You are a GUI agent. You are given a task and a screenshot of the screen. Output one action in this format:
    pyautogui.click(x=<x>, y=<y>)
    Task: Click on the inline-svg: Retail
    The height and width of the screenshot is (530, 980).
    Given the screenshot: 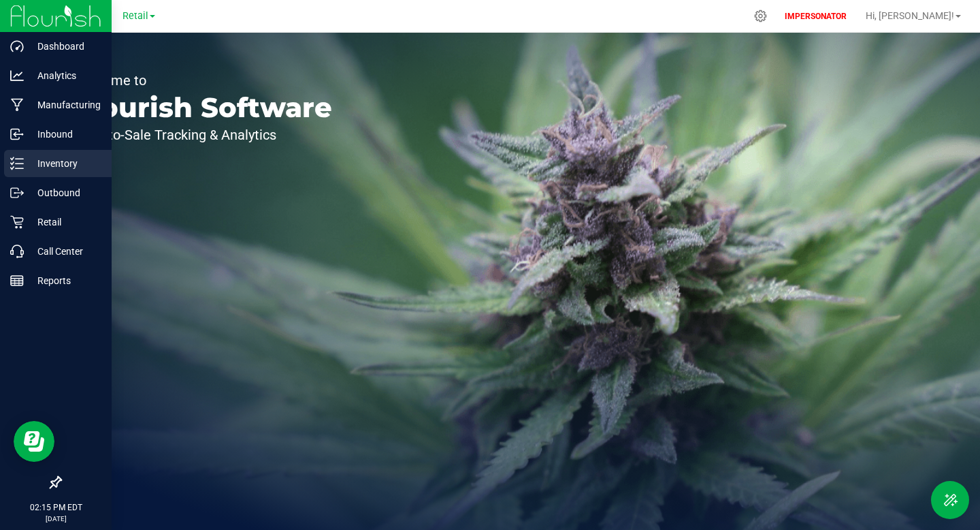 What is the action you would take?
    pyautogui.click(x=17, y=222)
    